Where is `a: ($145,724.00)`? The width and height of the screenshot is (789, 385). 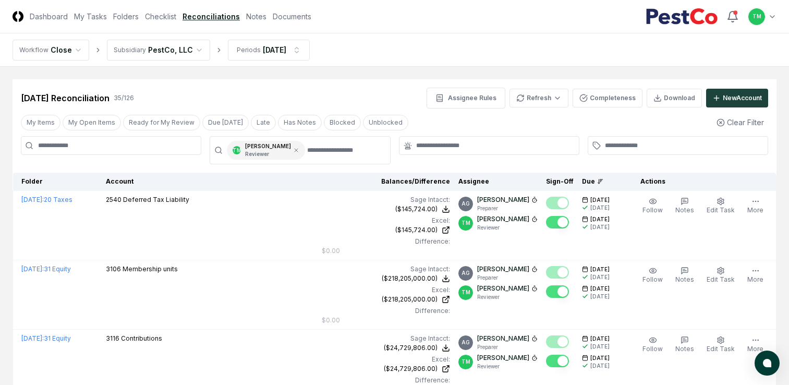 a: ($145,724.00) is located at coordinates (386, 230).